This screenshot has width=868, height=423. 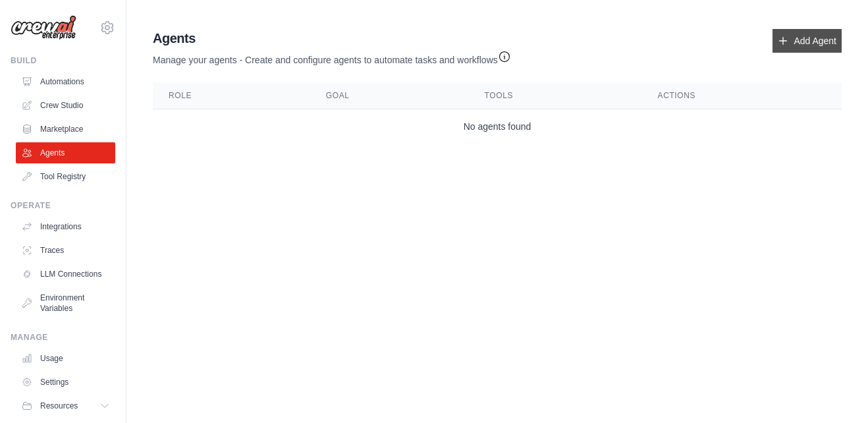 I want to click on a: Settings, so click(x=65, y=383).